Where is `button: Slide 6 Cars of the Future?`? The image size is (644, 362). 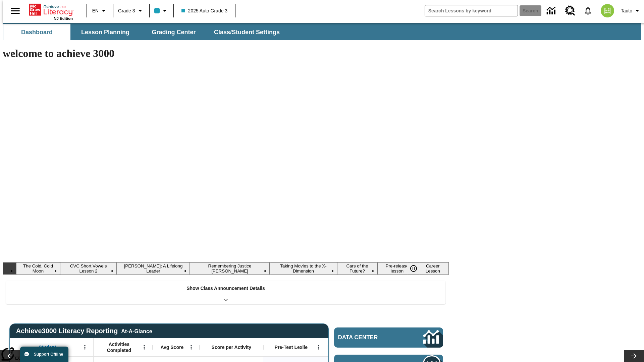 button: Slide 6 Cars of the Future? is located at coordinates (357, 269).